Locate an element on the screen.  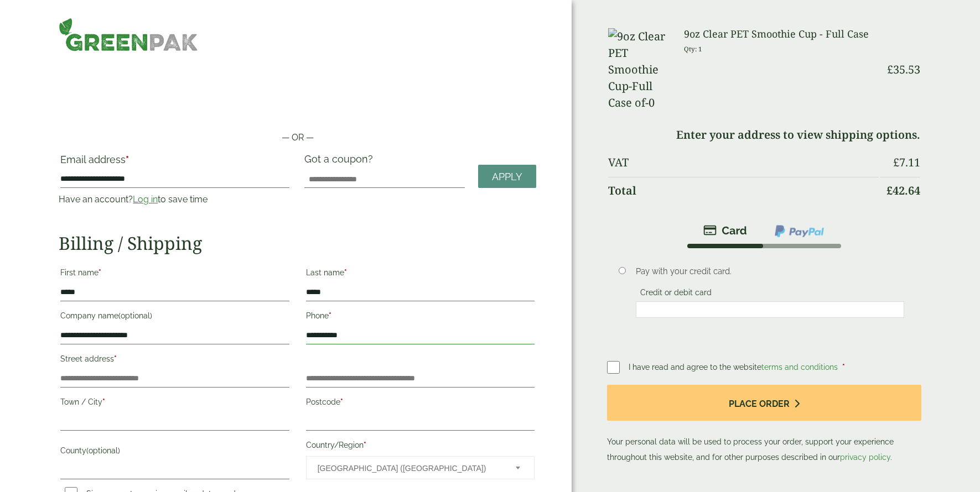
bdi: 35.53 is located at coordinates (903, 69).